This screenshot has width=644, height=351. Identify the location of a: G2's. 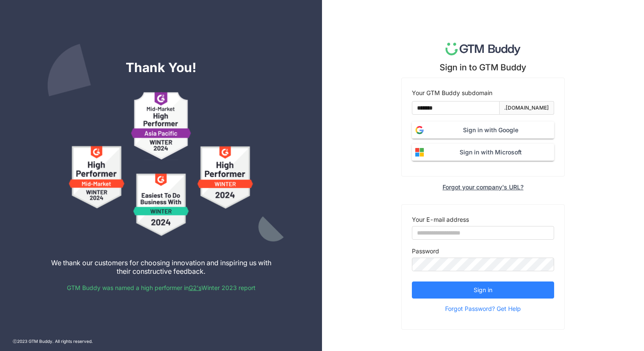
(195, 287).